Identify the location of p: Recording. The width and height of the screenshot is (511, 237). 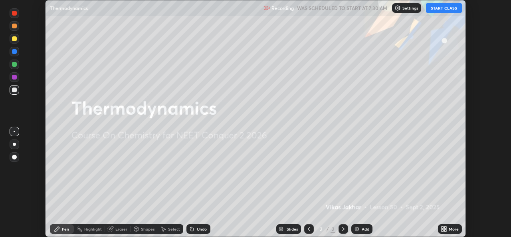
(283, 8).